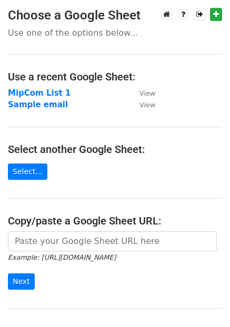 This screenshot has width=230, height=327. Describe the element at coordinates (115, 77) in the screenshot. I see `h4: Use a recent Google Sheet:` at that location.